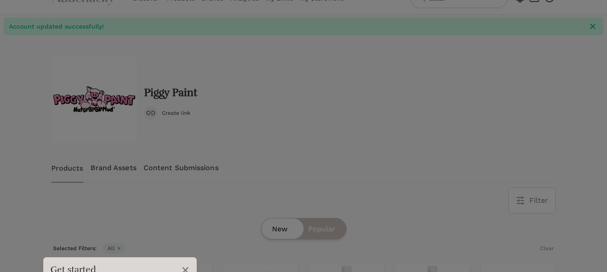 The image size is (607, 272). What do you see at coordinates (113, 168) in the screenshot?
I see `a: Brand Assets` at bounding box center [113, 168].